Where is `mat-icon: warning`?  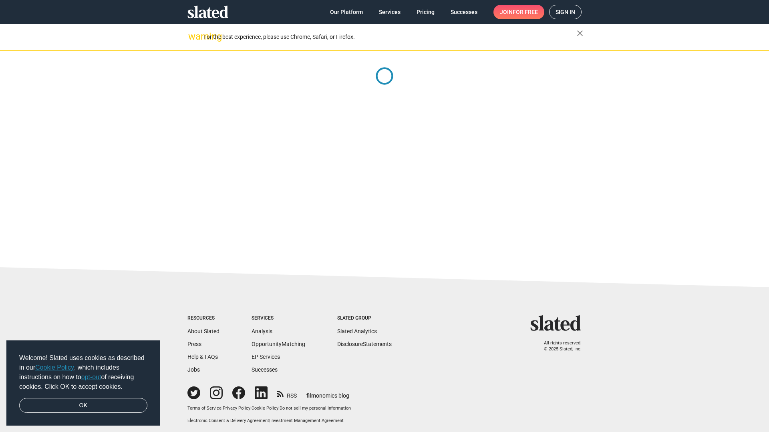 mat-icon: warning is located at coordinates (193, 36).